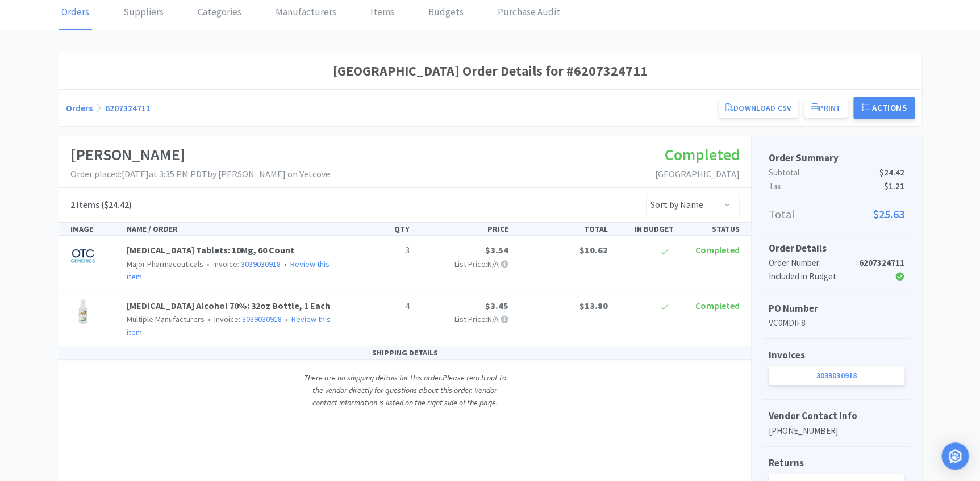  Describe the element at coordinates (405, 390) in the screenshot. I see `i: There are no shipping details for this order. Please reach out to the vendor directly for questio...` at that location.